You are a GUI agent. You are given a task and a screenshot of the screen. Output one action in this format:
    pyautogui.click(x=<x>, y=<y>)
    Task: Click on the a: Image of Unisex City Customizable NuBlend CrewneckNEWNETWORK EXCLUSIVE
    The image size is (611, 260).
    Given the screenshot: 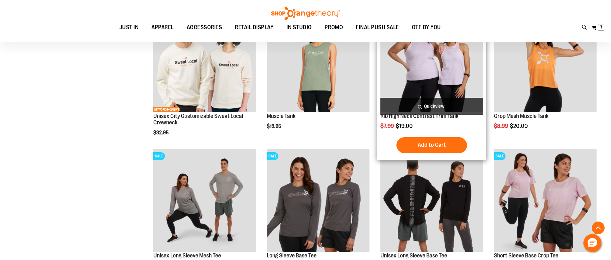 What is the action you would take?
    pyautogui.click(x=205, y=61)
    